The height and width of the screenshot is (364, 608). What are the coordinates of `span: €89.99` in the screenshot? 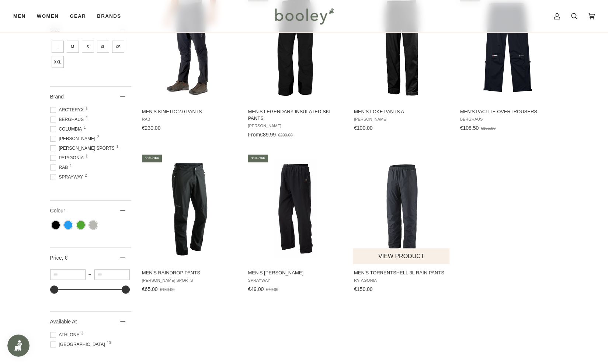 It's located at (268, 135).